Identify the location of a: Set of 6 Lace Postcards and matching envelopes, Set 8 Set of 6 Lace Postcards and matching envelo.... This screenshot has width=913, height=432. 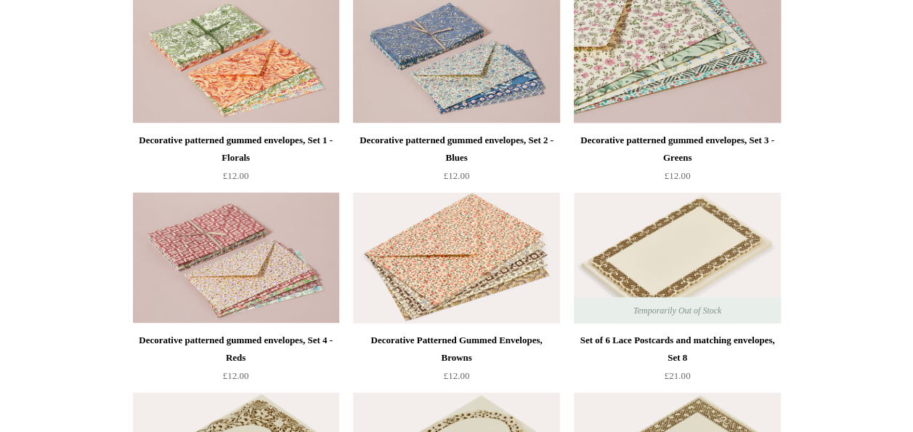
(677, 258).